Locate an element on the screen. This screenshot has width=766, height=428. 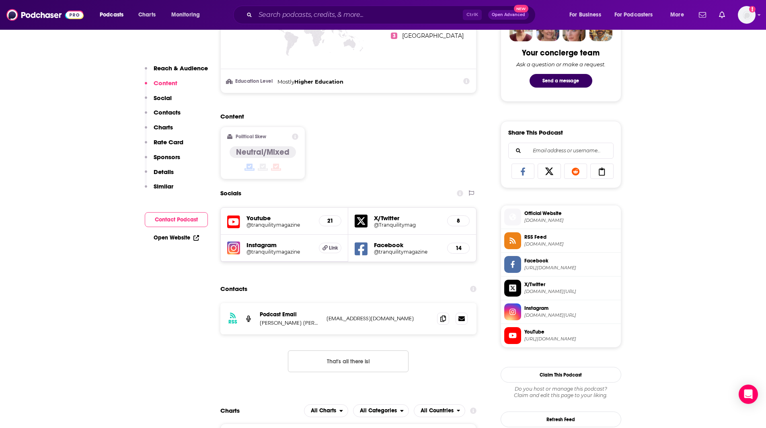
span: Ctrl K is located at coordinates (472, 15).